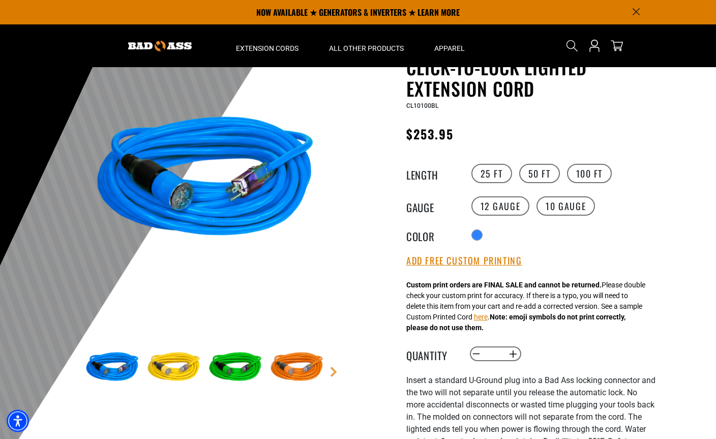 The height and width of the screenshot is (439, 716). What do you see at coordinates (504, 285) in the screenshot?
I see `strong: Custom print orders are FINAL SALE and cannot be returned.` at bounding box center [504, 285].